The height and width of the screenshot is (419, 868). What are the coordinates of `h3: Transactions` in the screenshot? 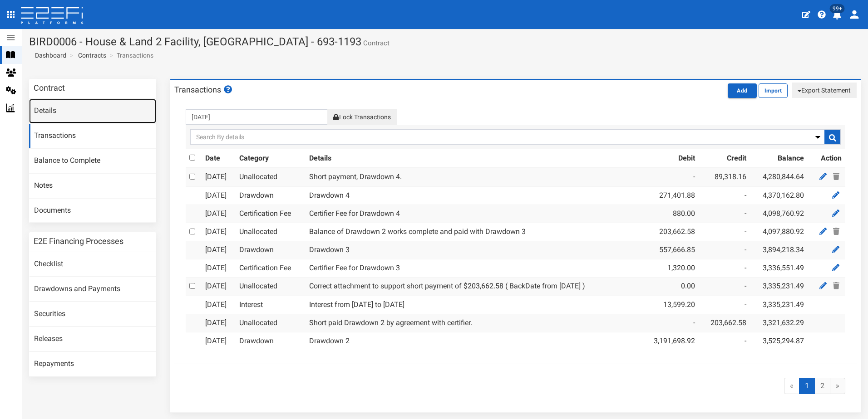 It's located at (204, 90).